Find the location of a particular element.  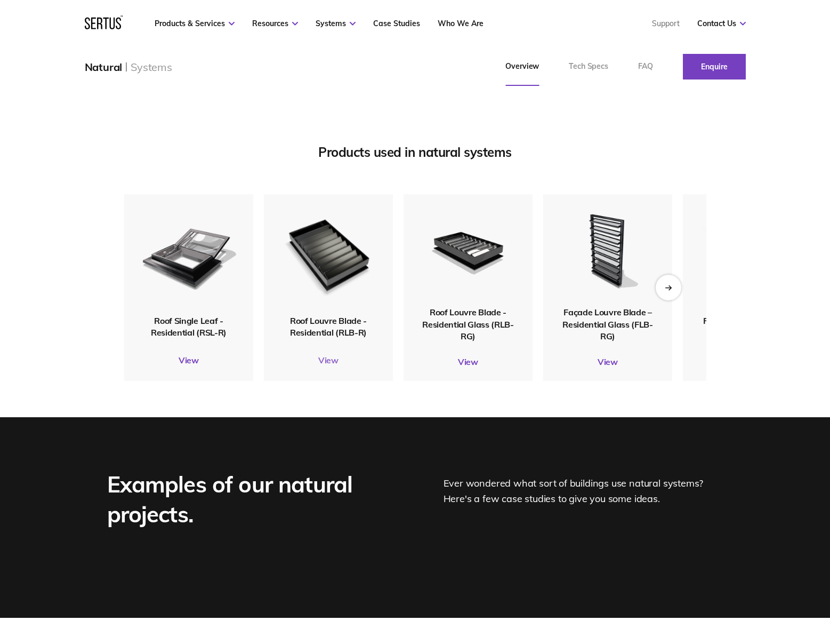

span: Façade Louvre Blade – Residential (FLB-R) is located at coordinates (747, 326).